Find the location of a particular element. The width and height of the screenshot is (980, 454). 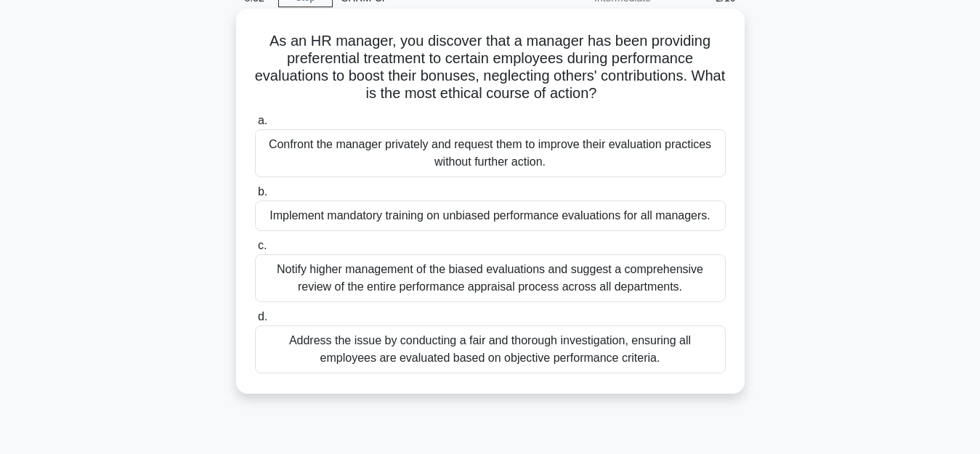

h5: As an HR manager, you discover that a manager has been providing preferential treatment to certai... is located at coordinates (490, 67).